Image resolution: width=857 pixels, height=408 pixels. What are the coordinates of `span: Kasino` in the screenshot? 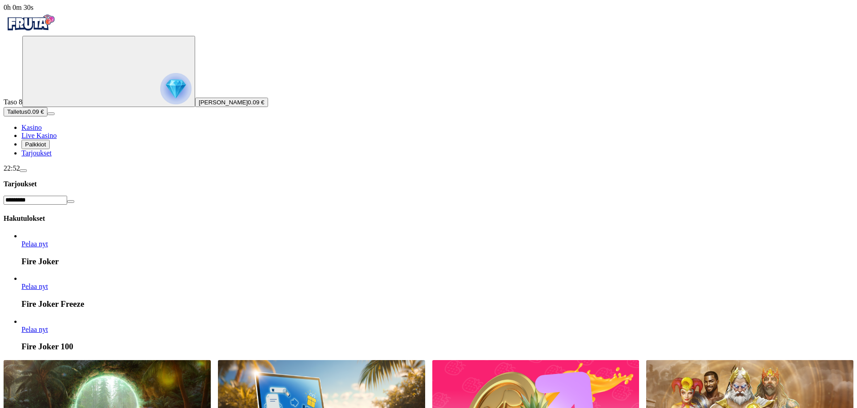 It's located at (31, 127).